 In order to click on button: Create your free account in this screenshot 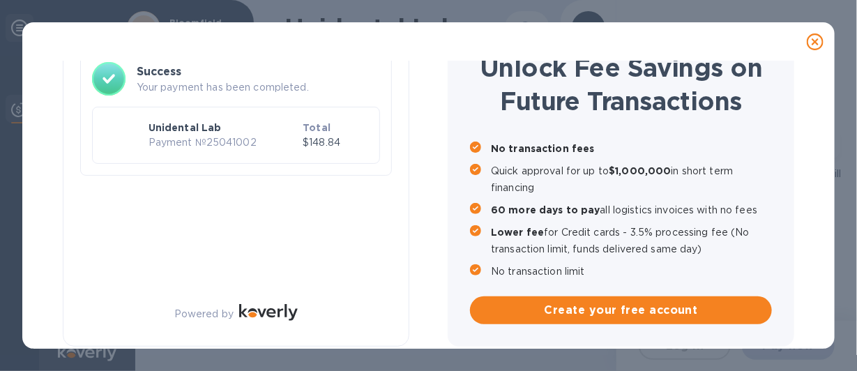, I will do `click(621, 310)`.